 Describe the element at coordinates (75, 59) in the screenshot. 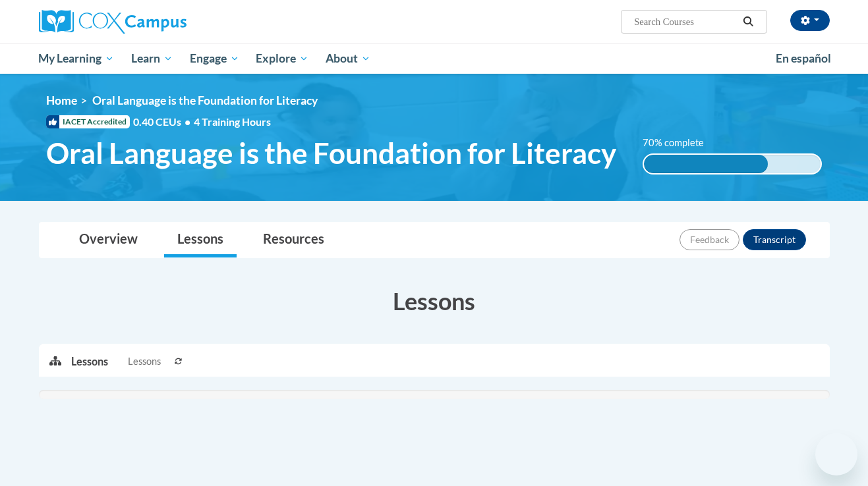

I see `span: My Learning` at that location.